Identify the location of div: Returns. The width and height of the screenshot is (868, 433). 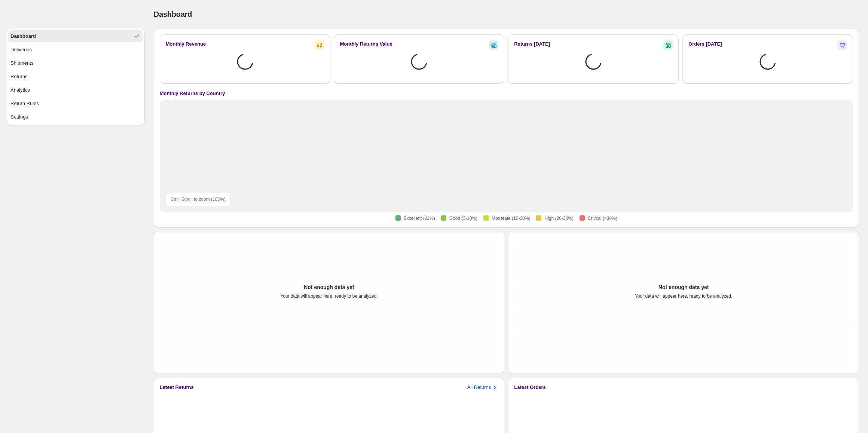
(19, 77).